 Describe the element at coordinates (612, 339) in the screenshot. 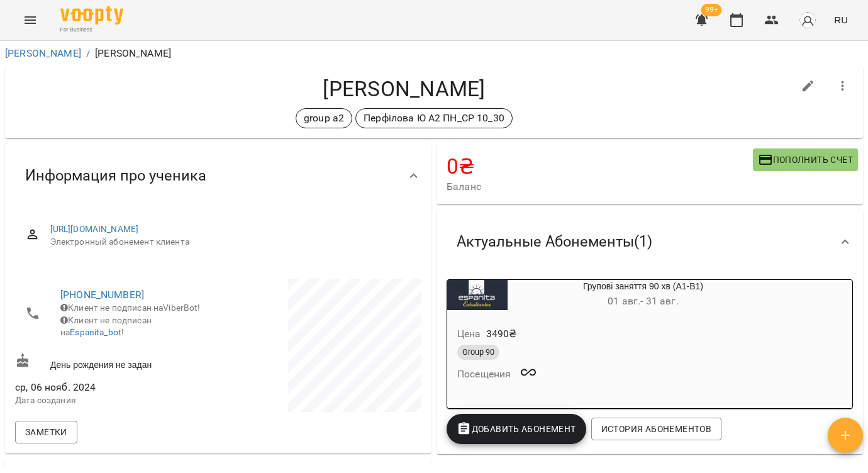

I see `button: Групові заняття 90 хв (А1-В1)01 авг.- 31 авг.Цена3490₴Group 90Посещения` at that location.